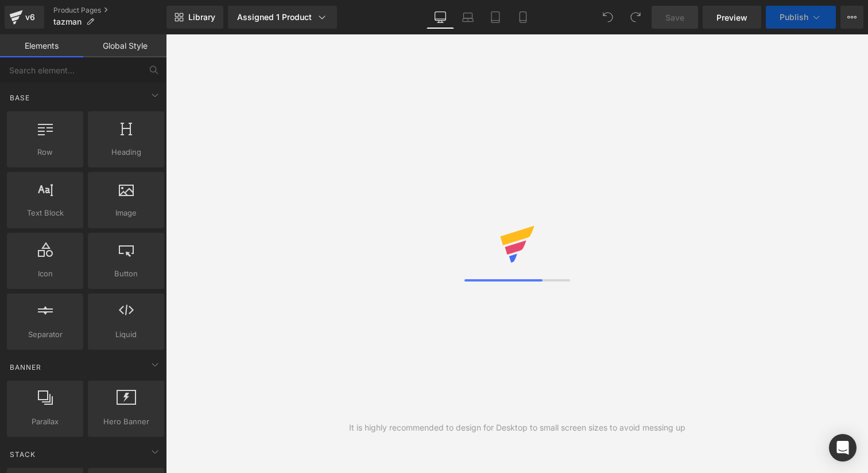 Image resolution: width=868 pixels, height=473 pixels. What do you see at coordinates (45, 274) in the screenshot?
I see `span: Icon` at bounding box center [45, 274].